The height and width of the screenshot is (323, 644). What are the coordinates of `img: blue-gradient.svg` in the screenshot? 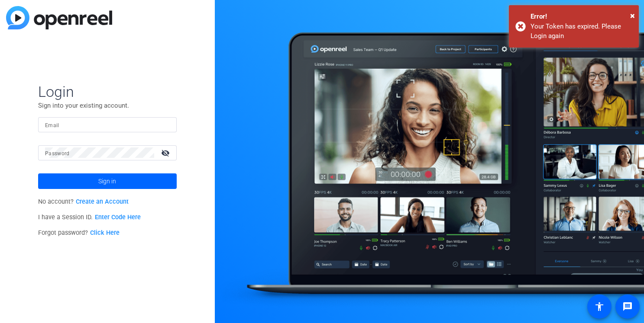 It's located at (59, 18).